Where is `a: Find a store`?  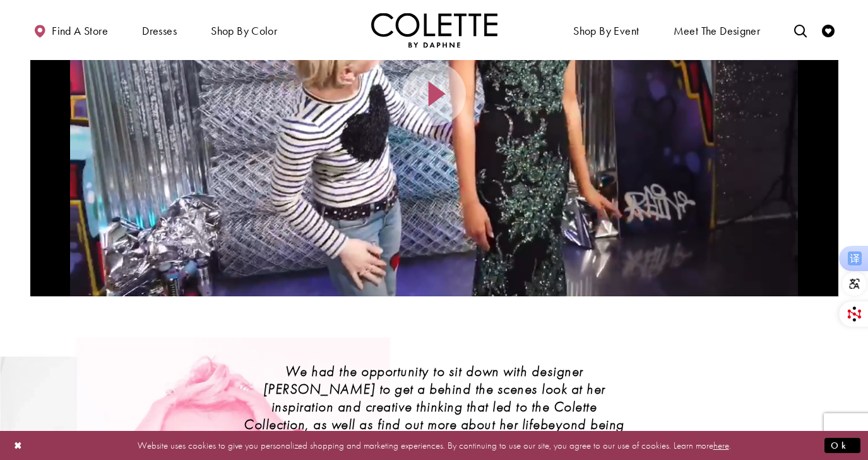
a: Find a store is located at coordinates (71, 29).